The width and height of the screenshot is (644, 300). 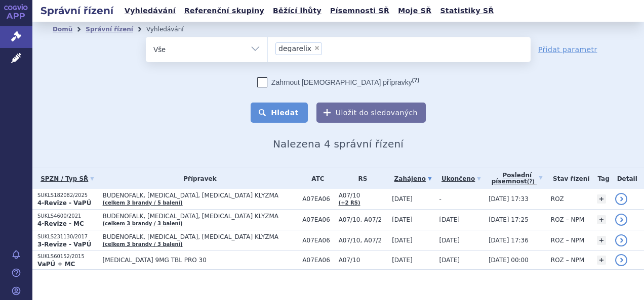 What do you see at coordinates (371, 113) in the screenshot?
I see `button: Uložit do sledovaných` at bounding box center [371, 113].